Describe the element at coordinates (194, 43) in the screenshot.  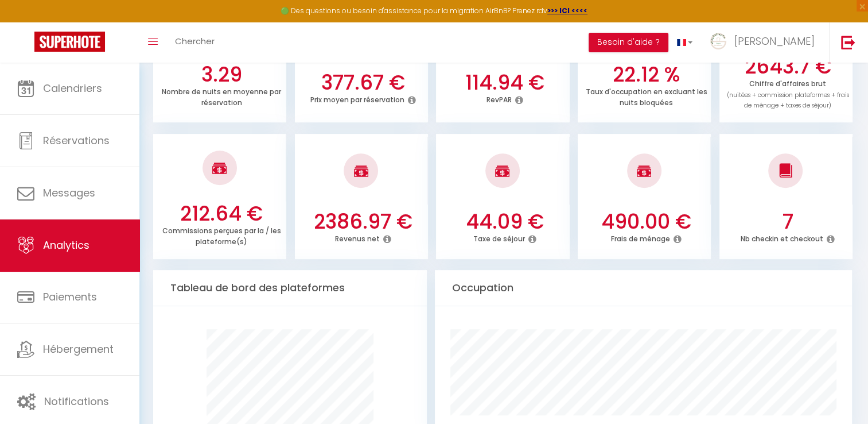
I see `a: Chercher` at that location.